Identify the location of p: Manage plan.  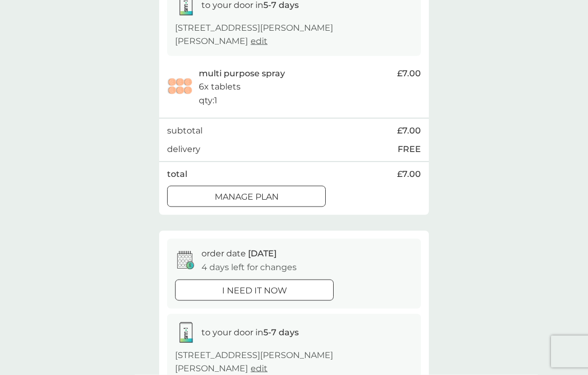
(247, 197).